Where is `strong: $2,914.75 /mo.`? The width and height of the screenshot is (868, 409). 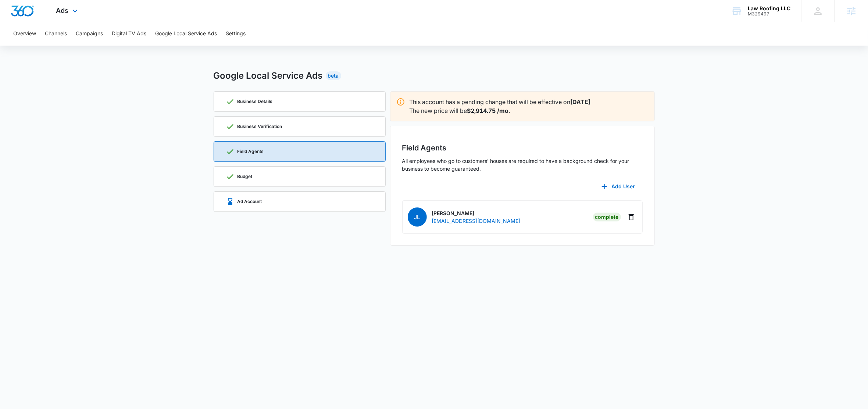
strong: $2,914.75 /mo. is located at coordinates (488, 110).